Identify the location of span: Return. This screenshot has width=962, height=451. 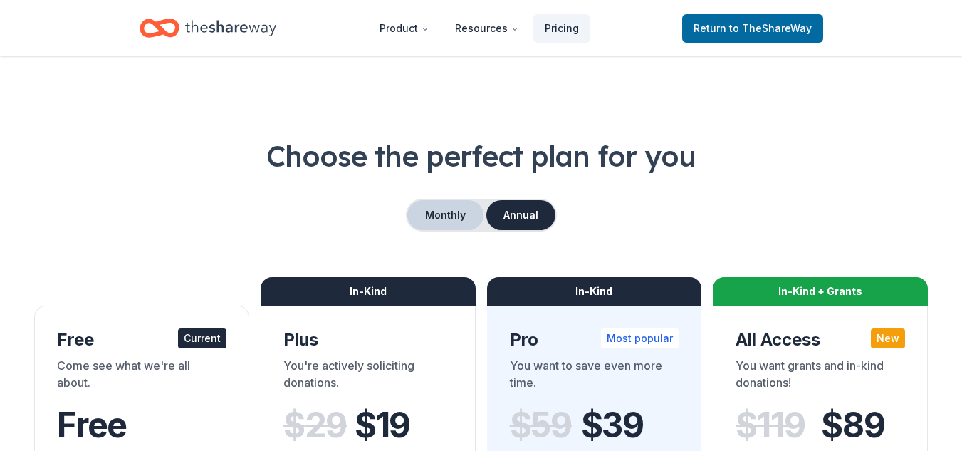
(753, 28).